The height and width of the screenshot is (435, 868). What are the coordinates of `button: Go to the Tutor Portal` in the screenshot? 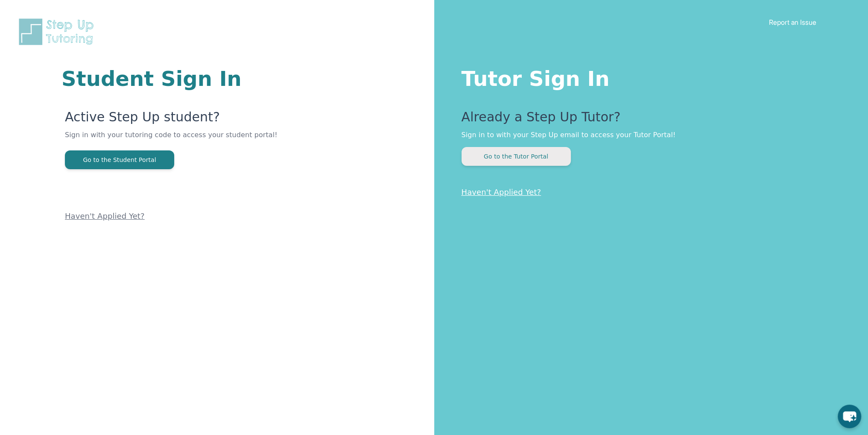 It's located at (516, 156).